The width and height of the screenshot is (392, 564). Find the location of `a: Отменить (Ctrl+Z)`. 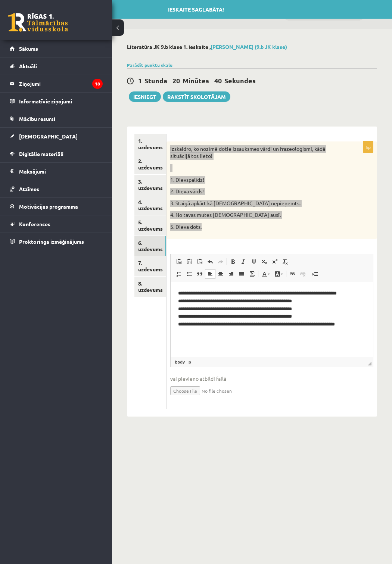

a: Отменить (Ctrl+Z) is located at coordinates (210, 262).